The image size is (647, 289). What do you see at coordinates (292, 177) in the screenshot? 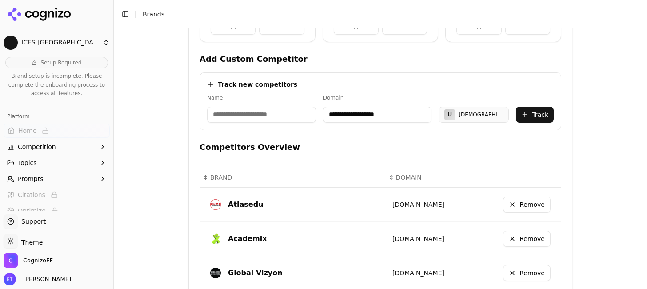
I see `div: ↕BRAND` at bounding box center [292, 177].